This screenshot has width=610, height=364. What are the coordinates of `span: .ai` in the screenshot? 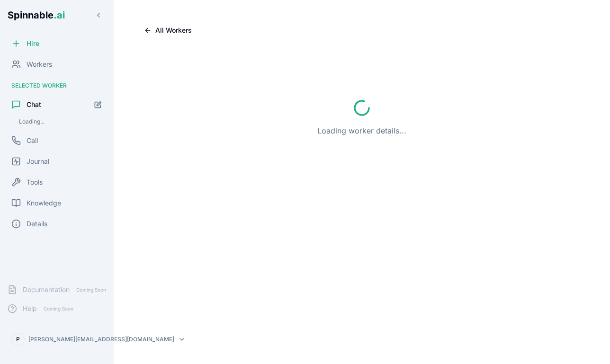 It's located at (59, 15).